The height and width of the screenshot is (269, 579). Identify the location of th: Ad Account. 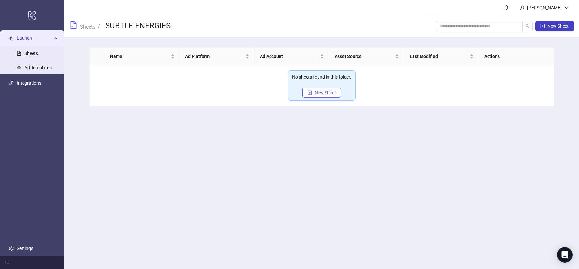
(292, 56).